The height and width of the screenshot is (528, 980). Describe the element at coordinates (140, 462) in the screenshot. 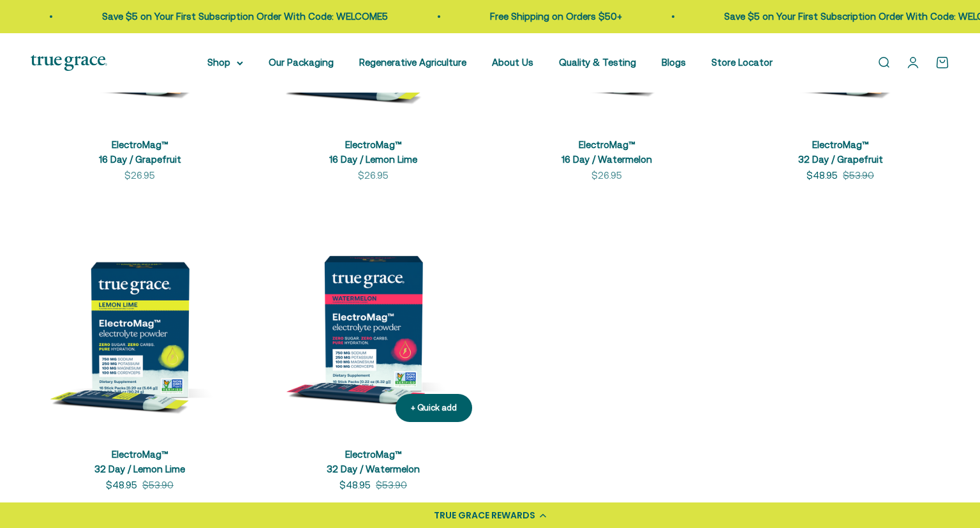

I see `a: ElectroMag™32 Day / Lemon Lime` at that location.